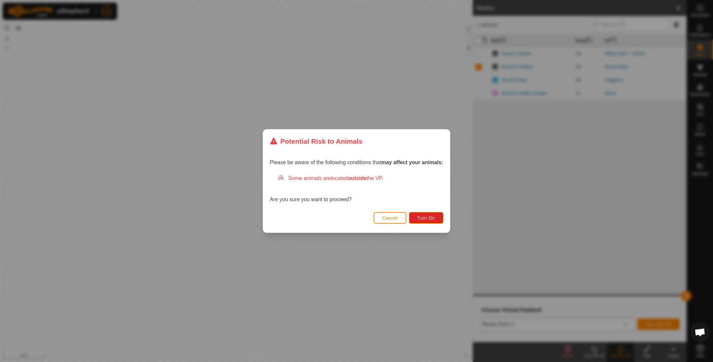  Describe the element at coordinates (701, 332) in the screenshot. I see `div: Open chat` at that location.